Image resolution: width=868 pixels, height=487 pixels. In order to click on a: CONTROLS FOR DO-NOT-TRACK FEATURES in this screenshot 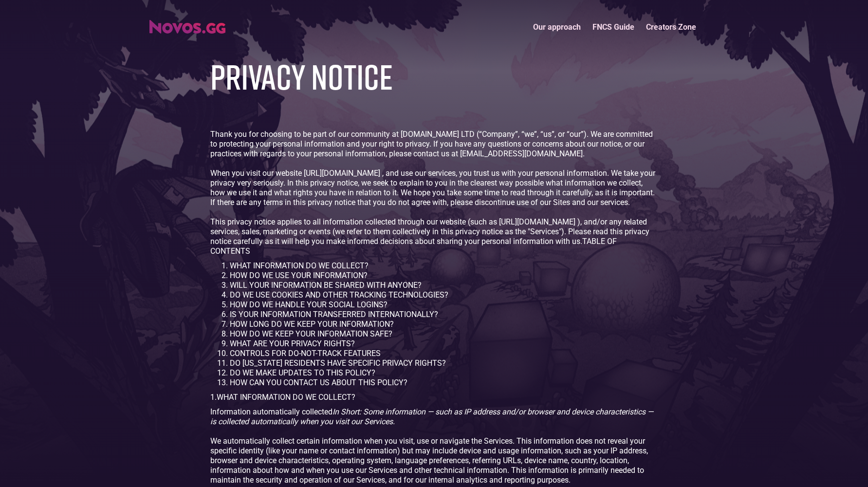, I will do `click(305, 353)`.